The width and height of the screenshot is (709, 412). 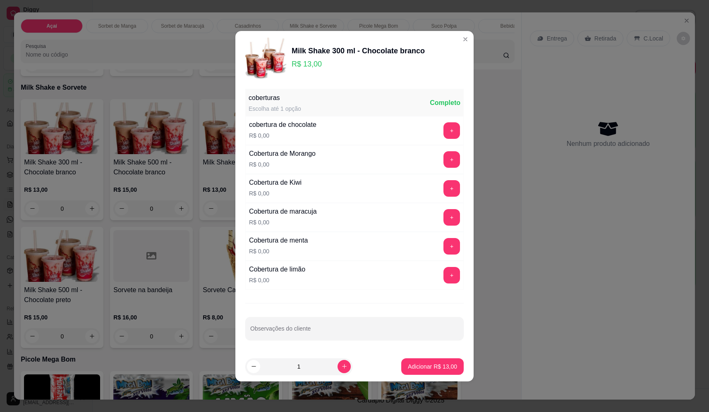 What do you see at coordinates (277, 270) in the screenshot?
I see `div: Cobertura de limão` at bounding box center [277, 270].